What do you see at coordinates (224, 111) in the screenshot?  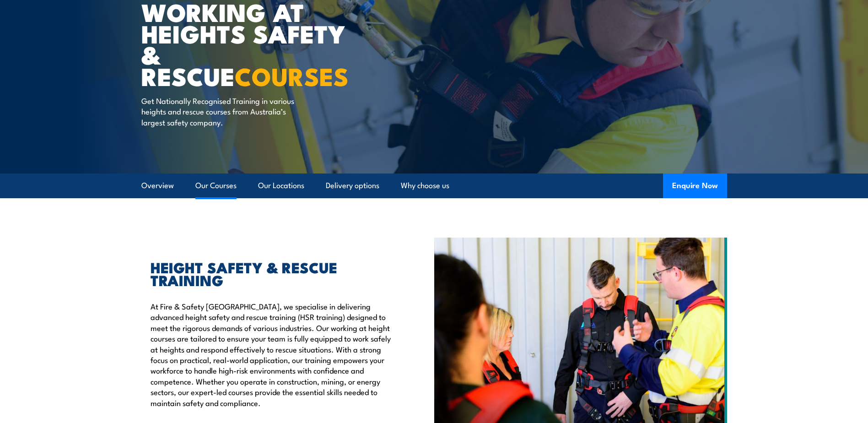 I see `p: Get Nationally Recognised Training in various heights and rescue courses from Australia’s largest...` at bounding box center [224, 111].